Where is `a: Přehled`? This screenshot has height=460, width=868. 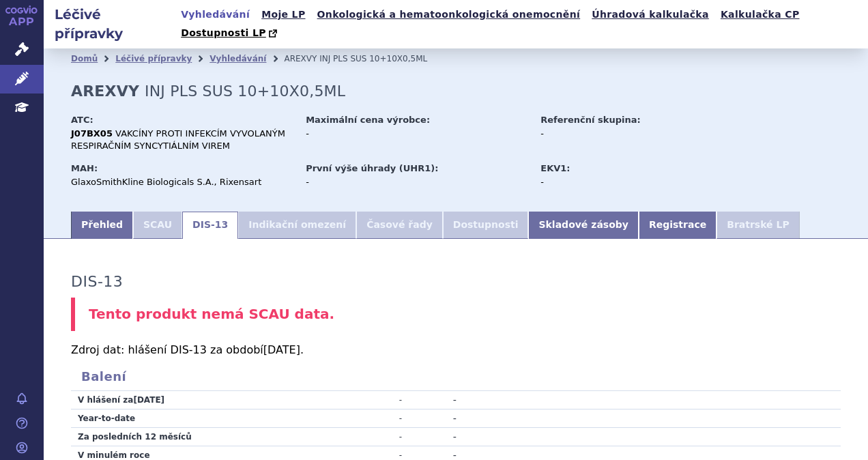 a: Přehled is located at coordinates (102, 225).